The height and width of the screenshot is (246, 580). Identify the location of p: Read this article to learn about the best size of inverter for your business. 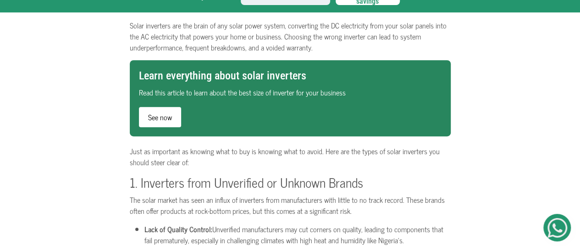
(290, 92).